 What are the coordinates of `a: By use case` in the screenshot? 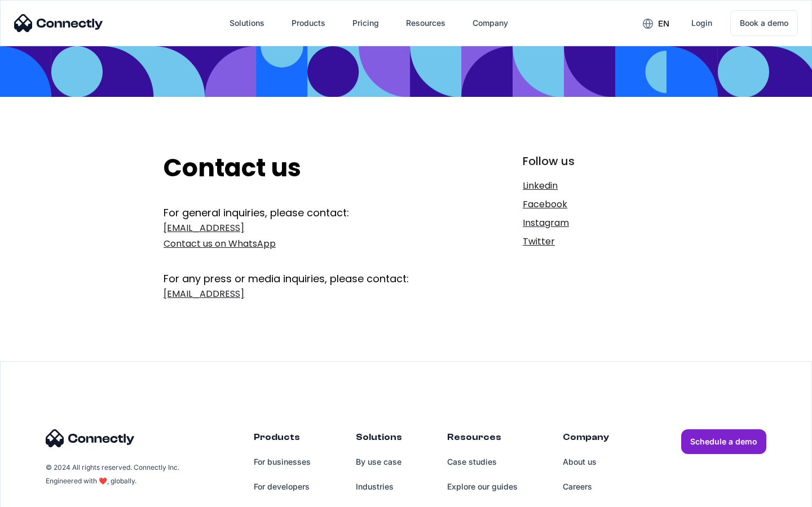 It's located at (379, 462).